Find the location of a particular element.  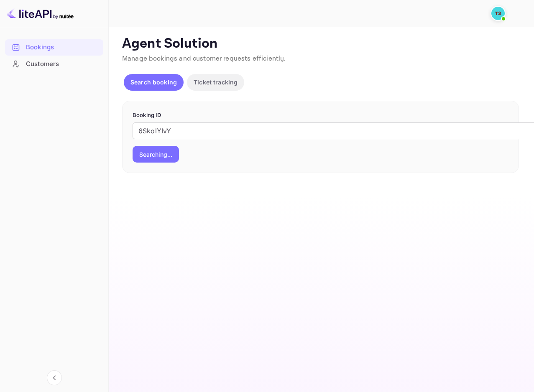

img: LiteAPI logo is located at coordinates (40, 13).